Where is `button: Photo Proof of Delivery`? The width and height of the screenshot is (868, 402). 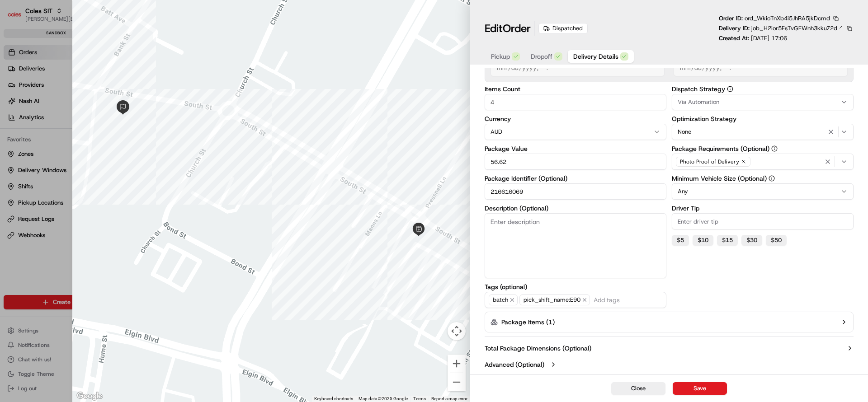 button: Photo Proof of Delivery is located at coordinates (763, 162).